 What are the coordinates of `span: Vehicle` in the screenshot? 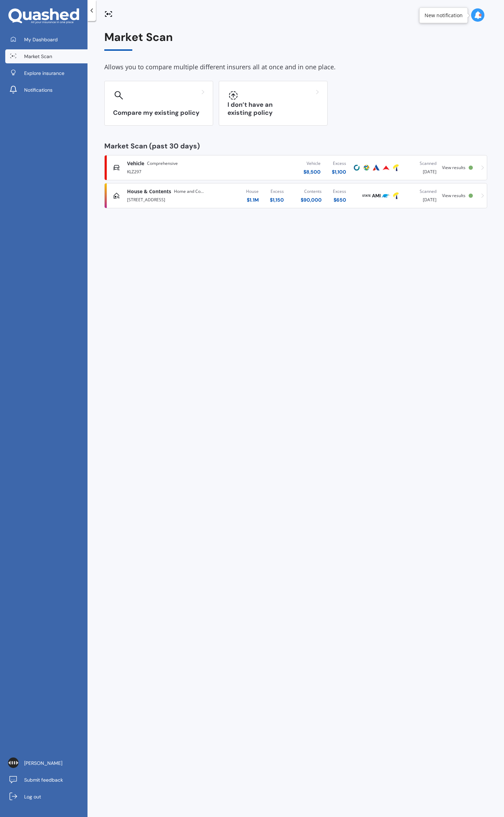 It's located at (136, 163).